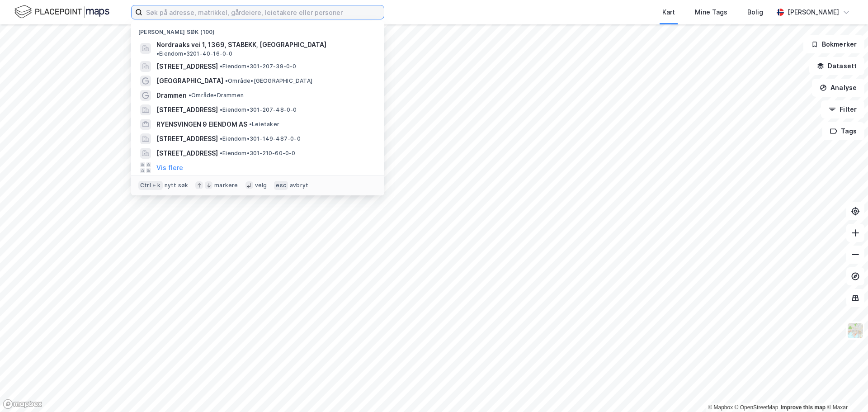 Image resolution: width=868 pixels, height=412 pixels. What do you see at coordinates (263, 12) in the screenshot?
I see `input: Søk på adresse, matrikkel, gårdeiere, leietakere eller personer` at bounding box center [263, 12].